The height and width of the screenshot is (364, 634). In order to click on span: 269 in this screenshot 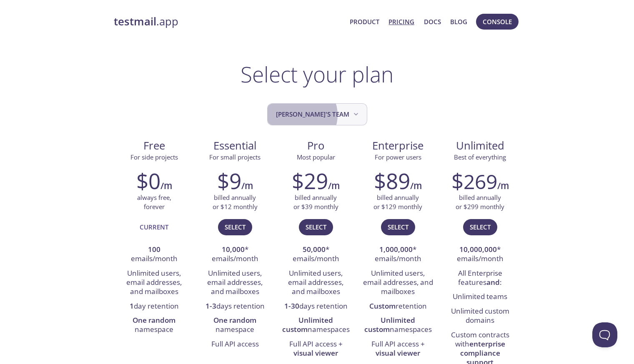, I will do `click(480, 181)`.